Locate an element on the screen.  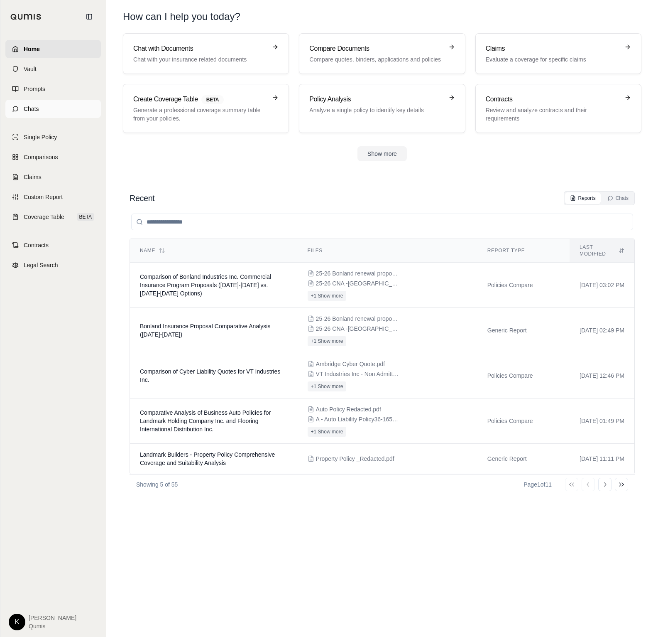
span: Bonland Insurance Proposal Comparative Analysis (2024-2026) is located at coordinates (205, 330).